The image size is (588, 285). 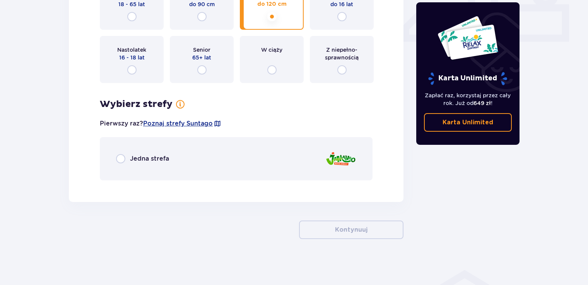 I want to click on p: Wybierz strefy, so click(x=136, y=104).